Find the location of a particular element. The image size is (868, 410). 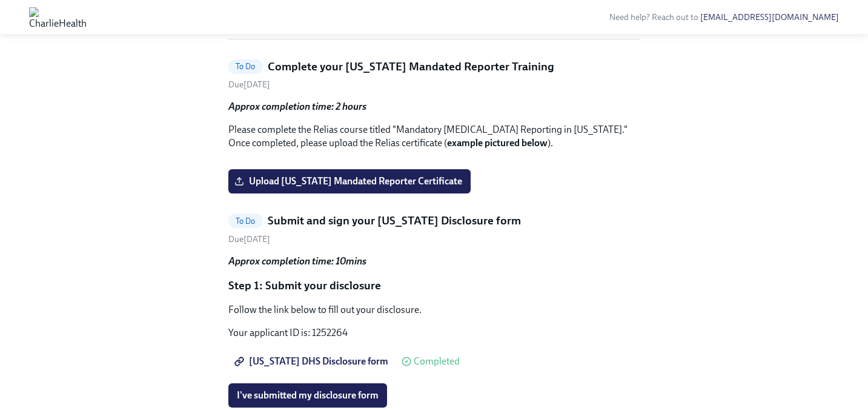

p: Follow the link below to fill out your disclosure. is located at coordinates (434, 310).